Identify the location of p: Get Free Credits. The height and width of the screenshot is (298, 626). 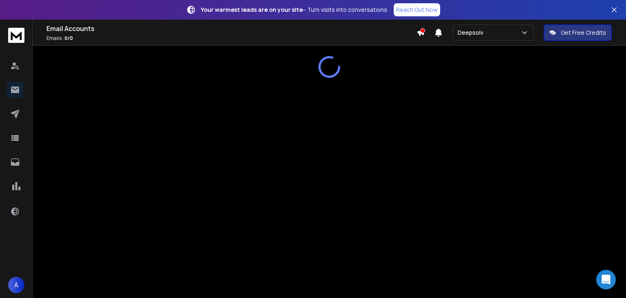
(584, 33).